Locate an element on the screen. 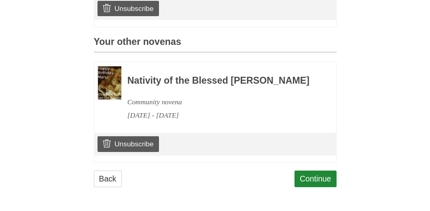 Image resolution: width=430 pixels, height=211 pixels. h3: Your other novenas is located at coordinates (215, 45).